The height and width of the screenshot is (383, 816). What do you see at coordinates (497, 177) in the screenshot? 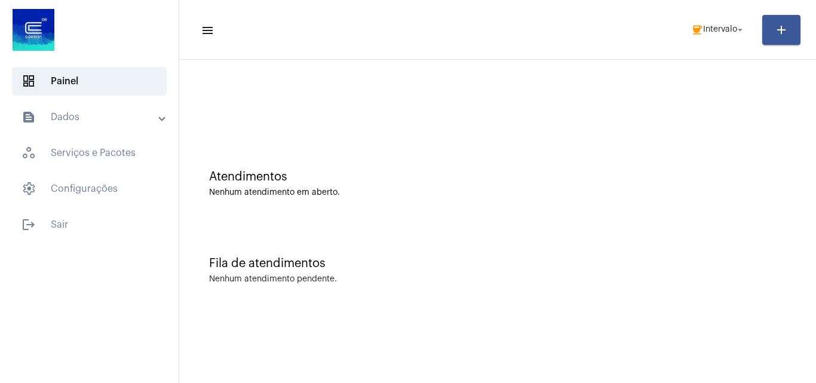
I see `div: Atendimentos` at bounding box center [497, 177].